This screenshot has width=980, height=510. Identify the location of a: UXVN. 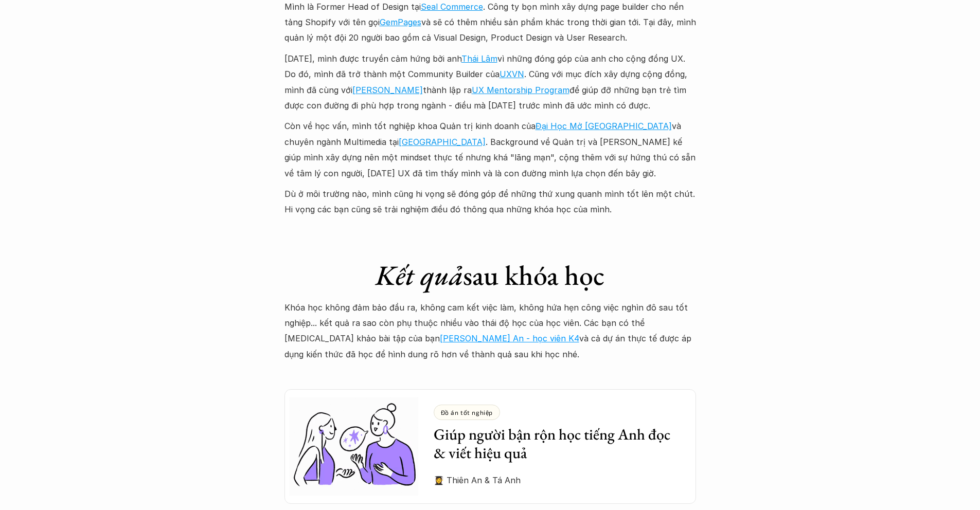
(512, 74).